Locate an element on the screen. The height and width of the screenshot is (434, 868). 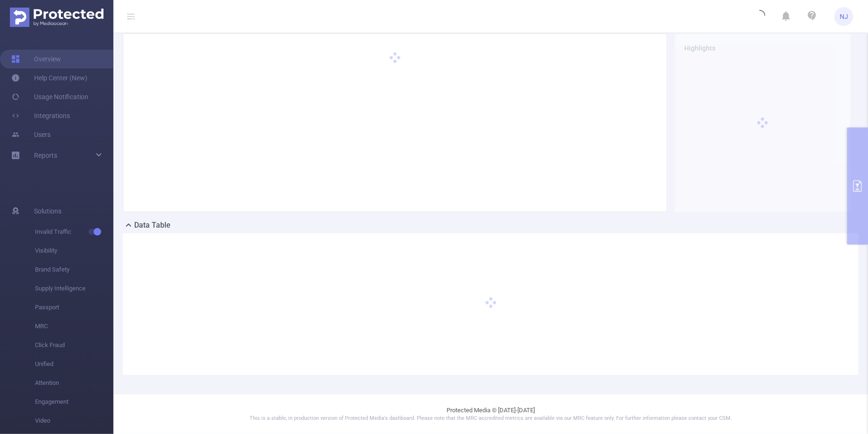
a: Integrations is located at coordinates (41, 116).